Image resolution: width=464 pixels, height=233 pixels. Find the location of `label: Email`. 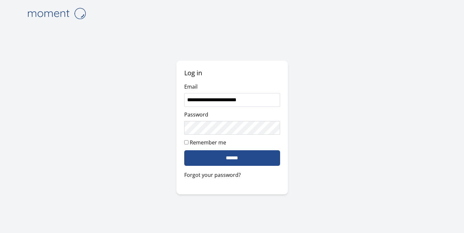

label: Email is located at coordinates (191, 87).